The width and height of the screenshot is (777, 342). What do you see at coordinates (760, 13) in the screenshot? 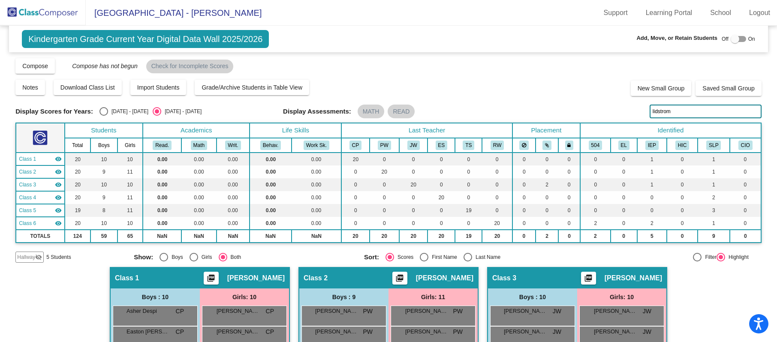
I see `a: Logout` at bounding box center [760, 13].